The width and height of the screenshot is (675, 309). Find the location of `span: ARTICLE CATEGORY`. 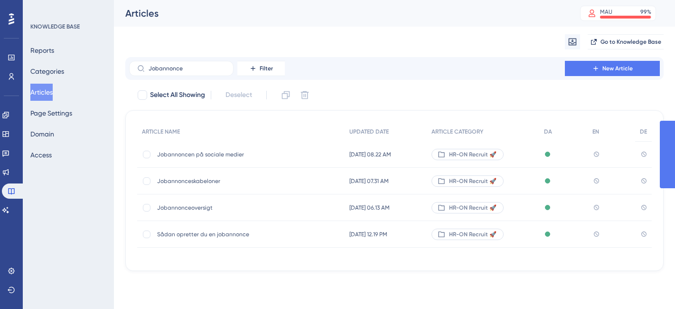

span: ARTICLE CATEGORY is located at coordinates (457, 132).